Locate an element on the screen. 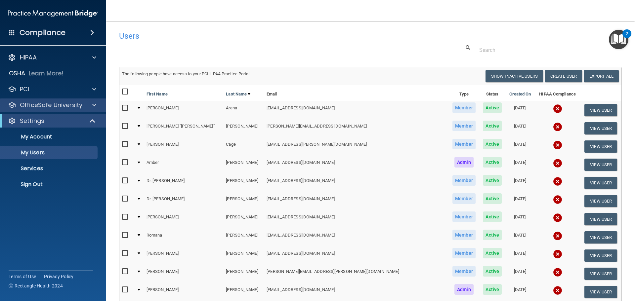 The image size is (635, 301). a: Export All is located at coordinates (601, 76).